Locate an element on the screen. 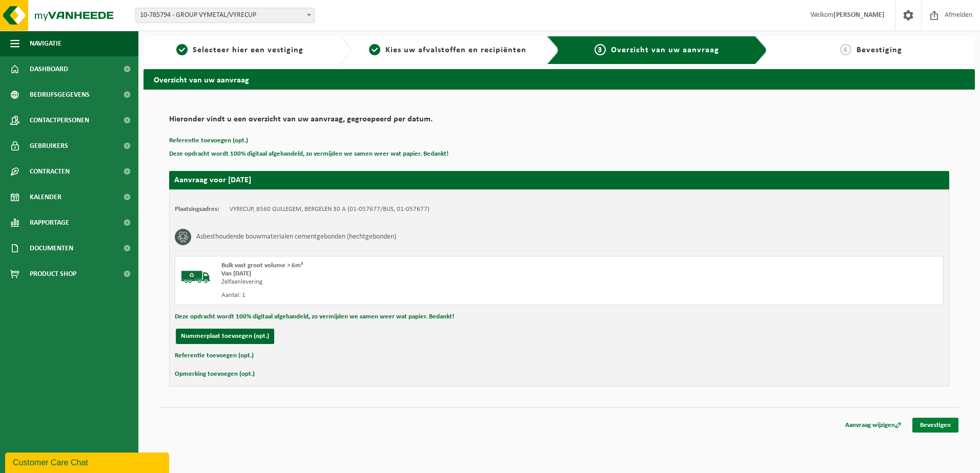  h2: Overzicht van uw aanvraag is located at coordinates (559, 79).